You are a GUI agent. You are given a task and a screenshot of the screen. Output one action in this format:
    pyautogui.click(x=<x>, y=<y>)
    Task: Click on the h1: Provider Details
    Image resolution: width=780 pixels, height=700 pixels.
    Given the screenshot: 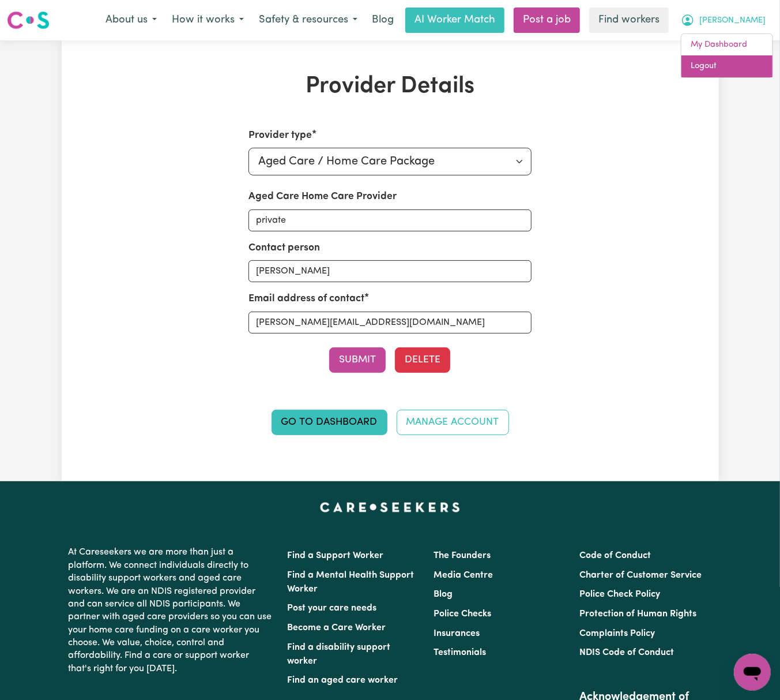 What is the action you would take?
    pyautogui.click(x=390, y=86)
    